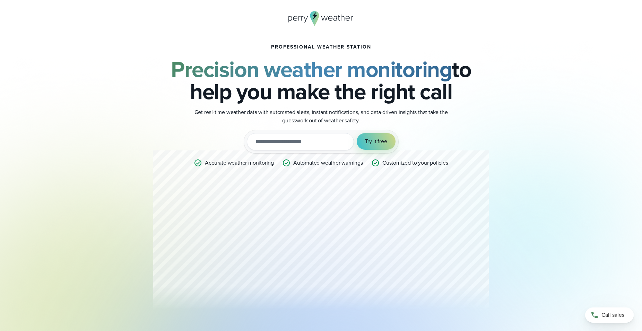 Image resolution: width=642 pixels, height=331 pixels. What do you see at coordinates (239, 163) in the screenshot?
I see `p: Accurate weather monitoring` at bounding box center [239, 163].